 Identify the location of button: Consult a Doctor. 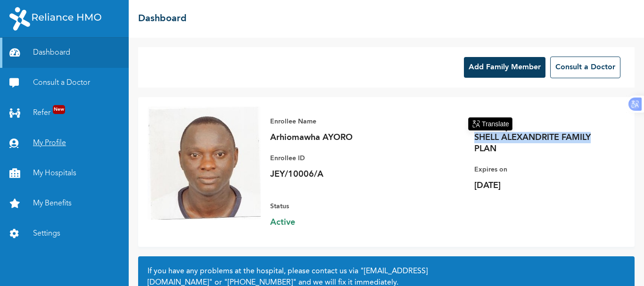
(585, 67).